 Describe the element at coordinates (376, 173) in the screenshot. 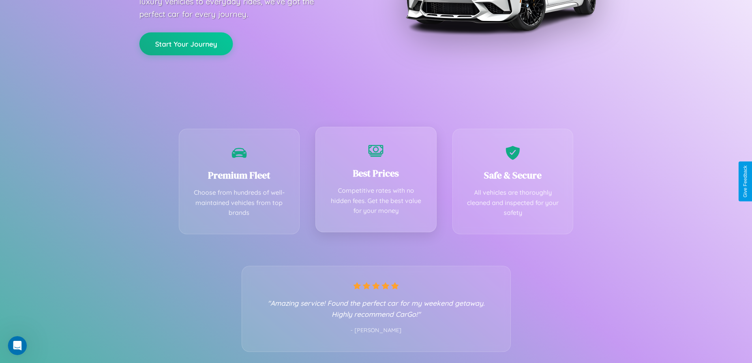

I see `h3: Best Prices` at that location.